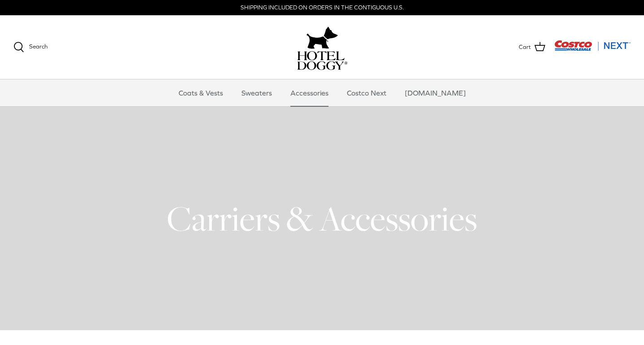  I want to click on a: Search, so click(31, 47).